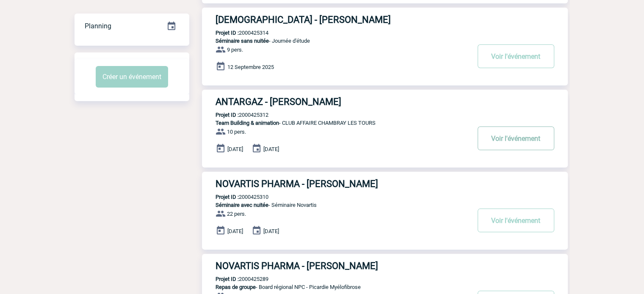  I want to click on button: Créer un événement, so click(132, 77).